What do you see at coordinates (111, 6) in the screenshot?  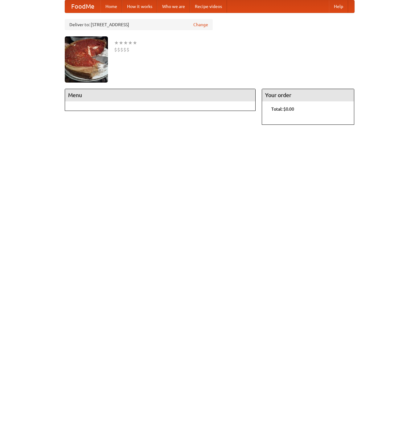 I see `a: Home` at bounding box center [111, 6].